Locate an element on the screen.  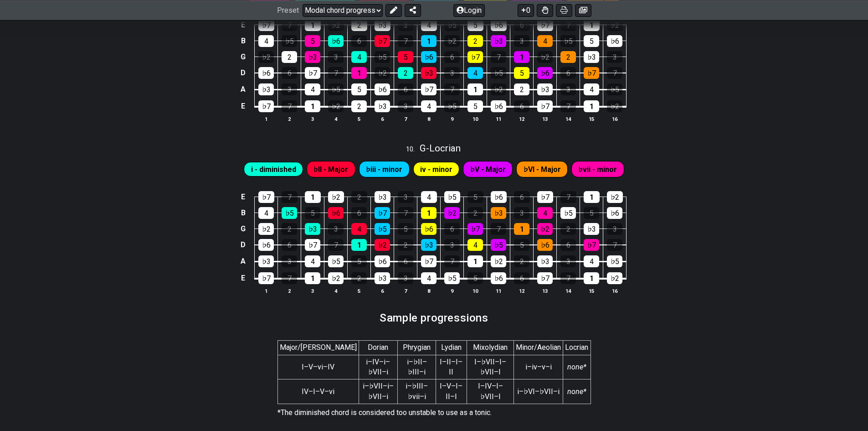
th: 7 is located at coordinates (406, 119).